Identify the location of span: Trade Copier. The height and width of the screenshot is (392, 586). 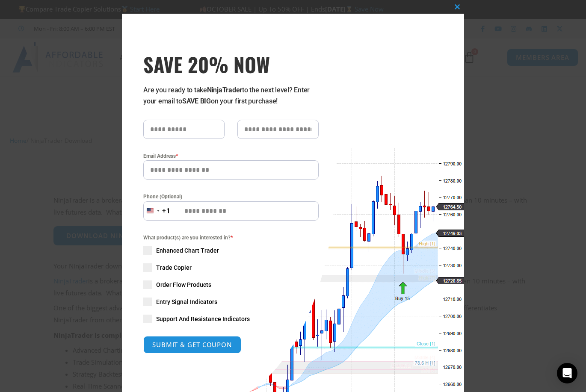
(174, 267).